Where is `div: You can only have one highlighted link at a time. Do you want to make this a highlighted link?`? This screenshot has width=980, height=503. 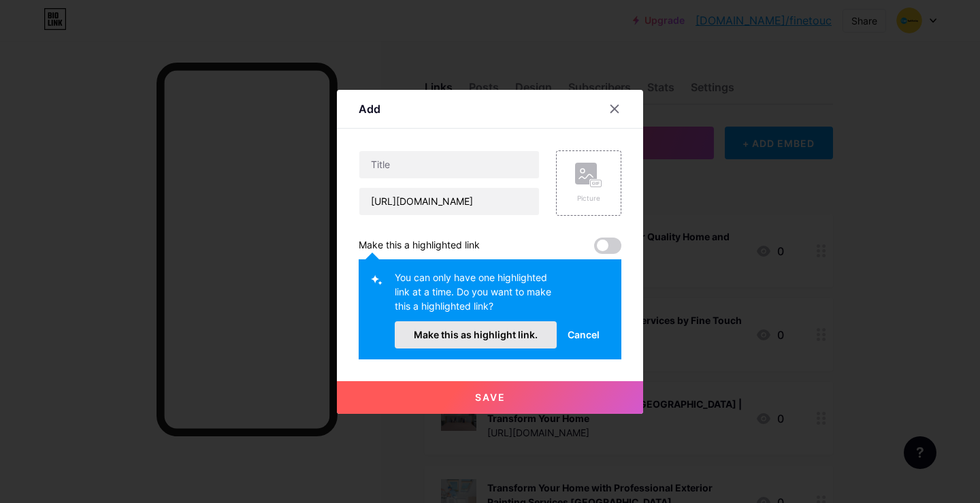 div: You can only have one highlighted link at a time. Do you want to make this a highlighted link? is located at coordinates (476, 295).